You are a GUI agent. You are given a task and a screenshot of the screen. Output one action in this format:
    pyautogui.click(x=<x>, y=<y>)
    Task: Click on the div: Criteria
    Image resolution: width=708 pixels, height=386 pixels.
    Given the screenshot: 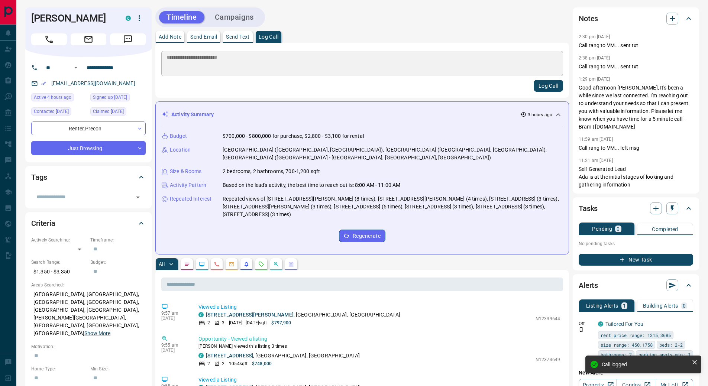 What is the action you would take?
    pyautogui.click(x=88, y=223)
    